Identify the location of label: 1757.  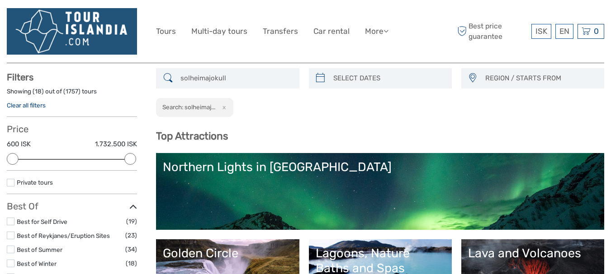
(72, 91).